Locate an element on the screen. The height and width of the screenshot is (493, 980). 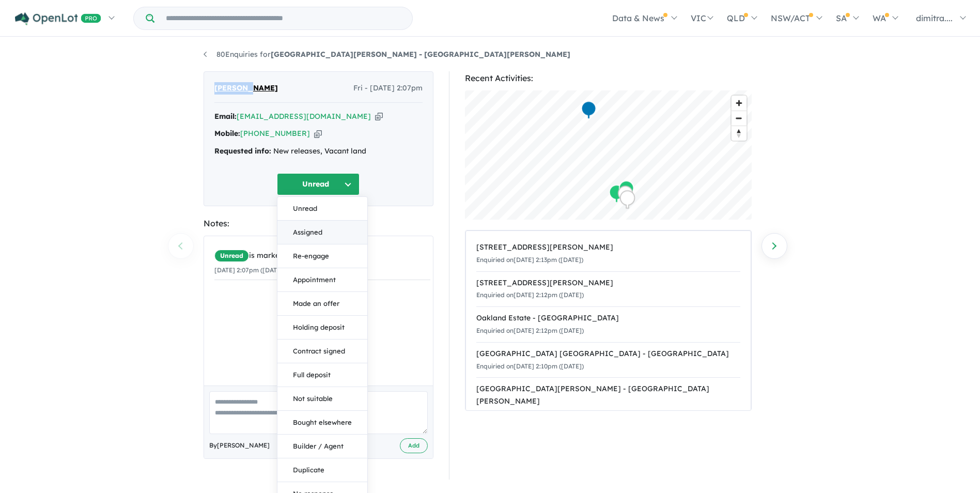
button: Contract signed is located at coordinates (322, 352).